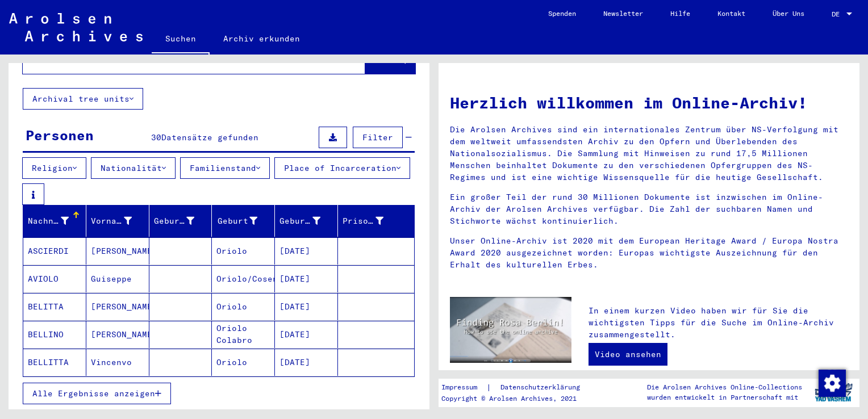 This screenshot has height=419, width=868. What do you see at coordinates (243, 221) in the screenshot?
I see `mat-header-cell: Geburt‏` at bounding box center [243, 221].